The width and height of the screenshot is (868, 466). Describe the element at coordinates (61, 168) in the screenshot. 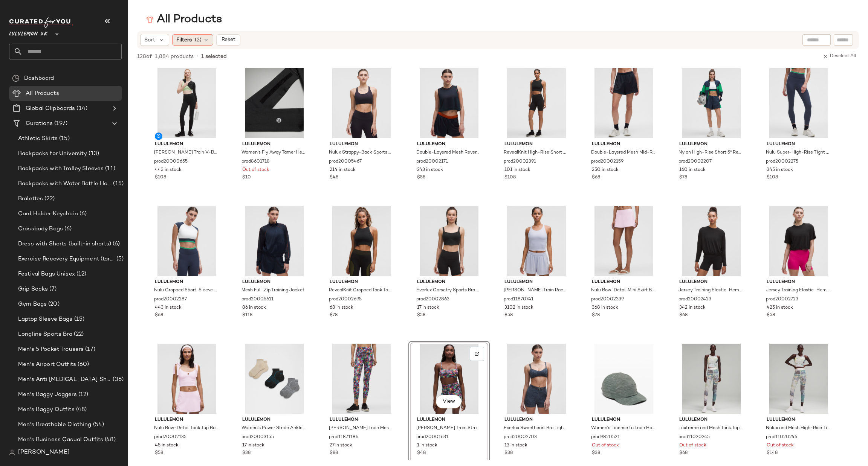

I see `span: Backpacks with Trolley Sleeves` at that location.